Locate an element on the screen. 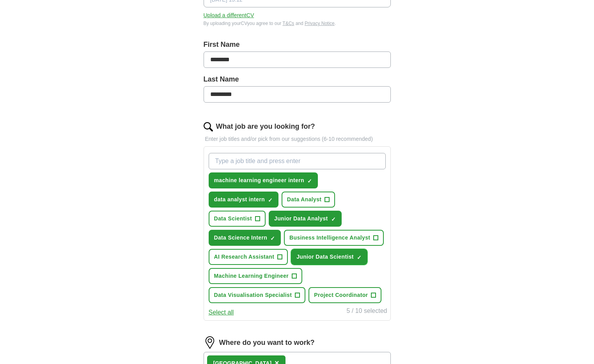  button: Business Intelligence Analyst is located at coordinates (334, 238).